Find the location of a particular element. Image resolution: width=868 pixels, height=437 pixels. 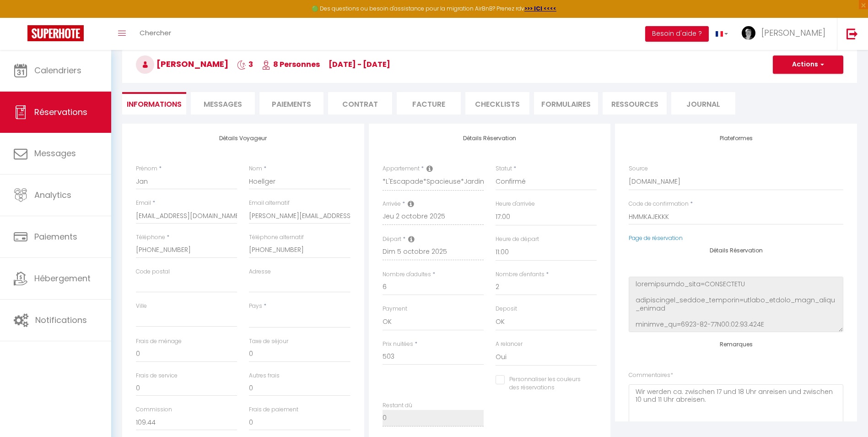

label: Frais de service is located at coordinates (156, 375).